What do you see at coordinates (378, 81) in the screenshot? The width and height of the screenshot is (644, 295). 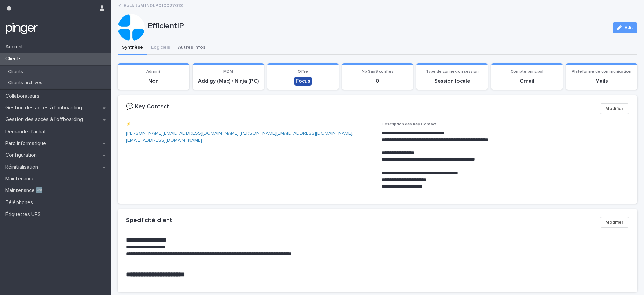 I see `p: 0` at bounding box center [378, 81].